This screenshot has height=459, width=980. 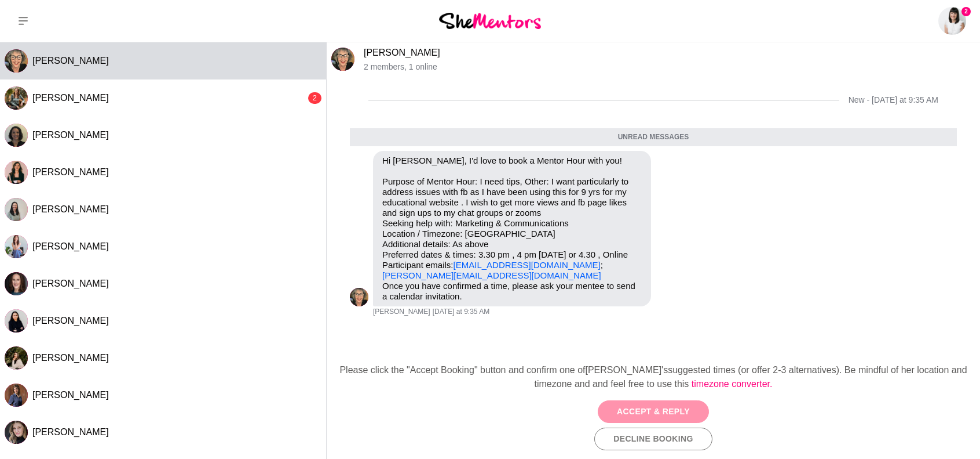 I want to click on p: 2 members , 1 online, so click(x=670, y=67).